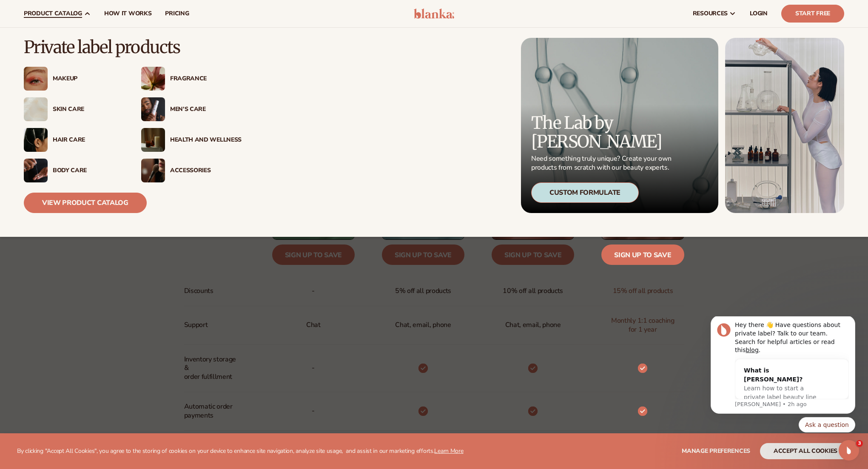 The width and height of the screenshot is (868, 469). Describe the element at coordinates (603, 163) in the screenshot. I see `p: Need something truly unique? Create your own products from scratch with our beauty experts.` at that location.